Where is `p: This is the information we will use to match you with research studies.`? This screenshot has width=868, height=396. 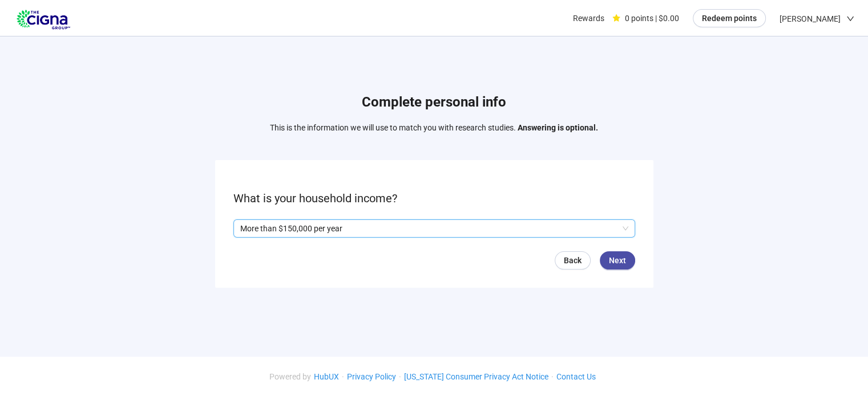 p: This is the information we will use to match you with research studies. is located at coordinates (434, 128).